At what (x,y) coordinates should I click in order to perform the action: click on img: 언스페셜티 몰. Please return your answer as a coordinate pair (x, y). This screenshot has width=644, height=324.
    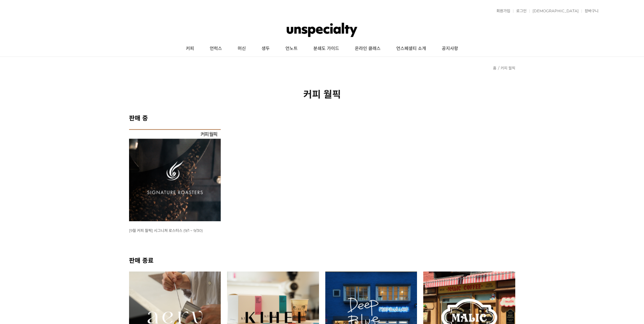
    Looking at the image, I should click on (322, 30).